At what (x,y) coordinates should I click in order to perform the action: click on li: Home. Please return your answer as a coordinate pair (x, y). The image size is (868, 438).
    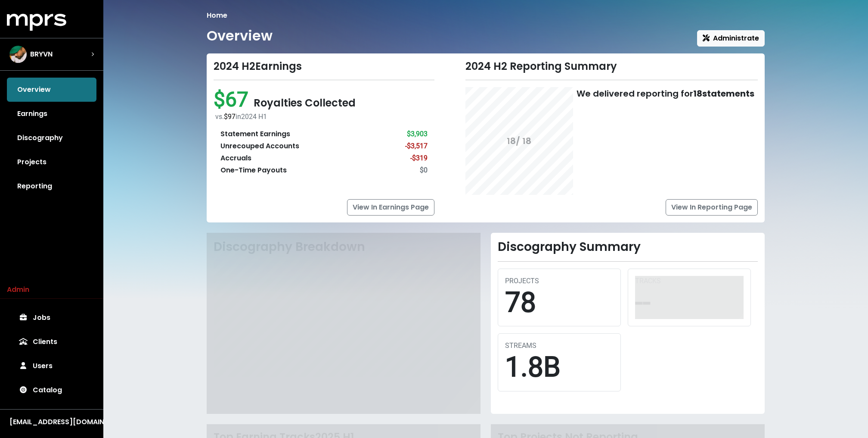
    Looking at the image, I should click on (217, 16).